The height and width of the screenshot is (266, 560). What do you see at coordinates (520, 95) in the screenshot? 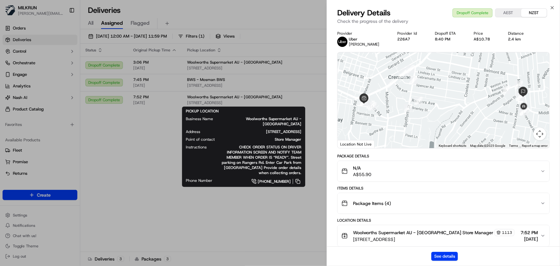
I see `div: 17` at bounding box center [520, 95].